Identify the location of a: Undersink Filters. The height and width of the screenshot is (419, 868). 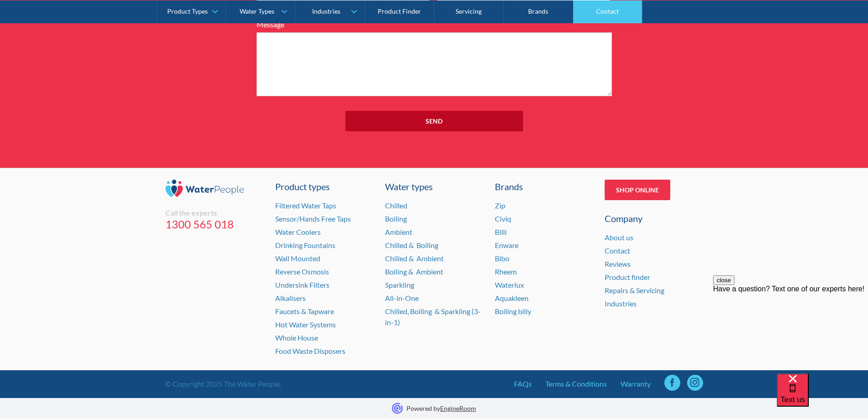
(302, 284).